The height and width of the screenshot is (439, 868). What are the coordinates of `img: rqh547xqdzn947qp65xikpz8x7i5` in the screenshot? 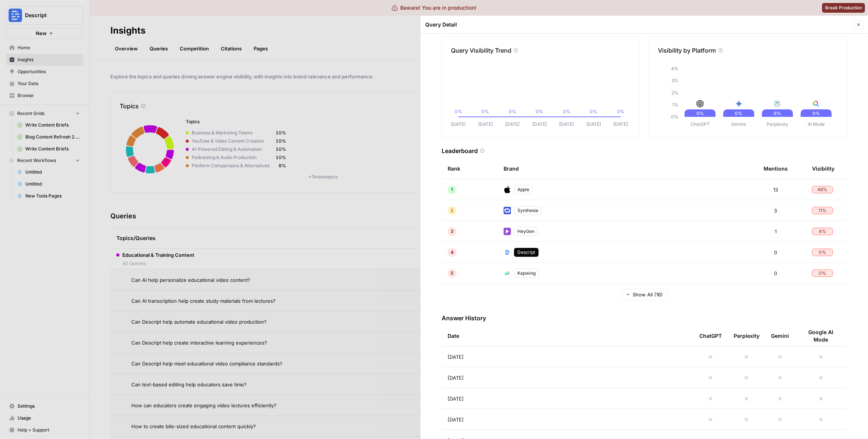 It's located at (508, 189).